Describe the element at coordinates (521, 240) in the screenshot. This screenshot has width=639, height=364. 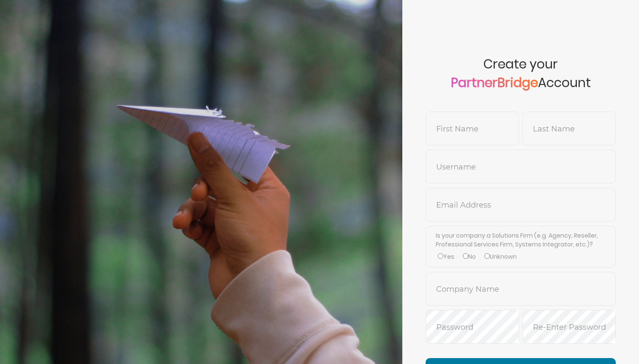
I see `label: Is your company a Solutions Firm (e.g. Agency, Reseller, Professional Services Firm, Systems Inte...` at that location.